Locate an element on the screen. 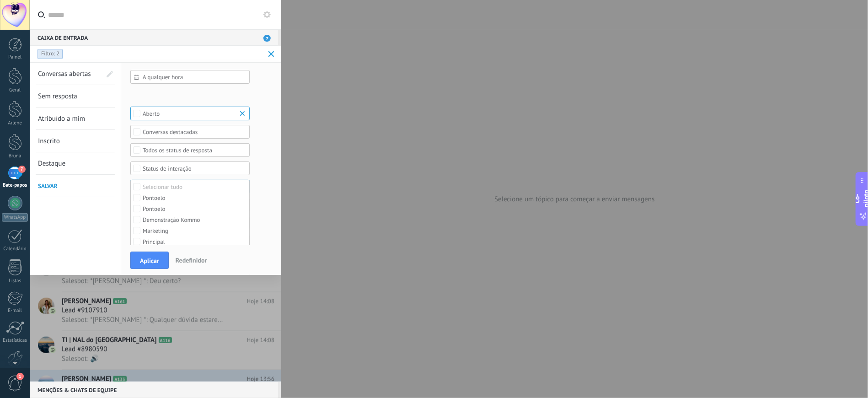  font: WhatsApp is located at coordinates (15, 217).